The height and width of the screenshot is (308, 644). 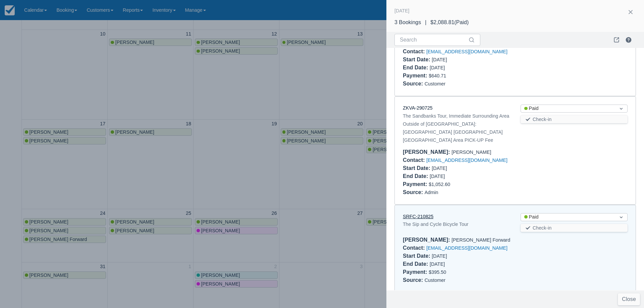 What do you see at coordinates (456, 224) in the screenshot?
I see `div: The Sip and Cycle Bicycle Tour` at bounding box center [456, 224].